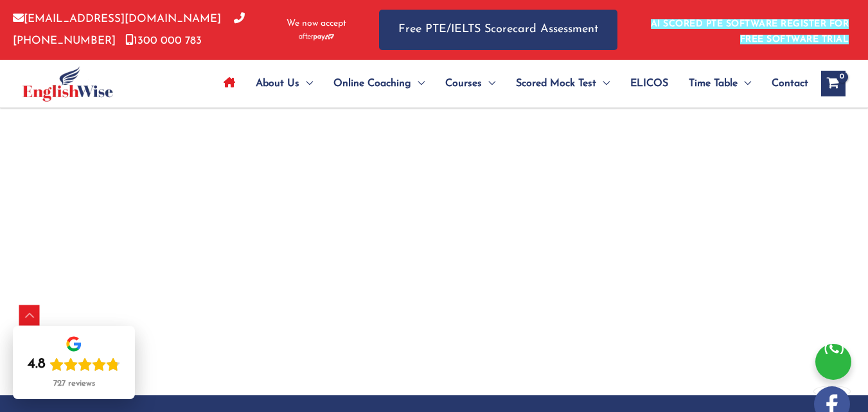 The height and width of the screenshot is (412, 868). Describe the element at coordinates (790, 83) in the screenshot. I see `span: Contact` at that location.